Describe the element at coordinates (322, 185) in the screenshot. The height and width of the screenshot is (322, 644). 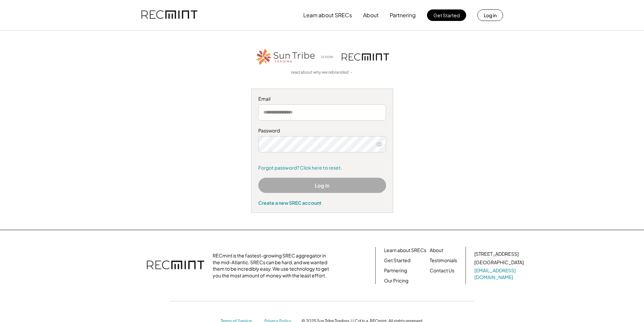
I see `button: Log In` at that location.